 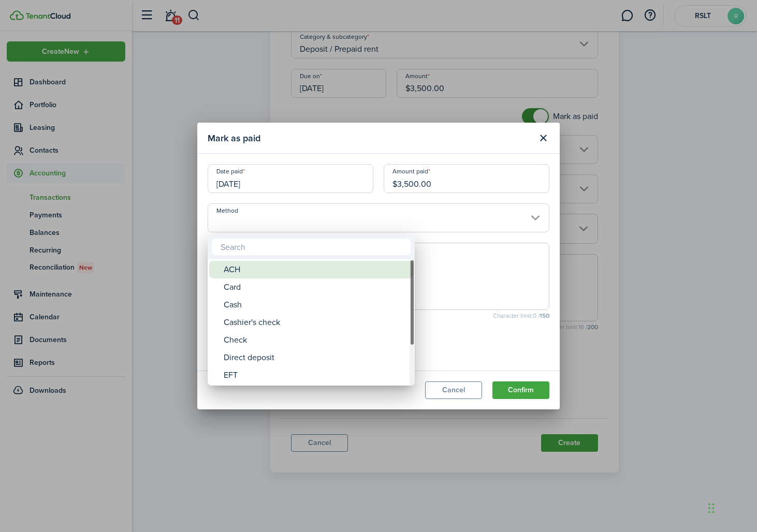 I want to click on div: Cashier's check, so click(x=315, y=322).